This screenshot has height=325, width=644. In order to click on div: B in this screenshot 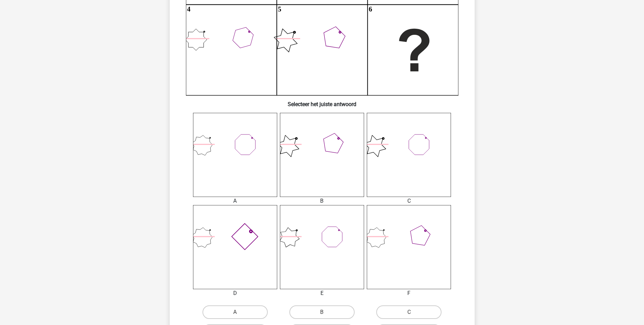, I will do `click(322, 201)`.